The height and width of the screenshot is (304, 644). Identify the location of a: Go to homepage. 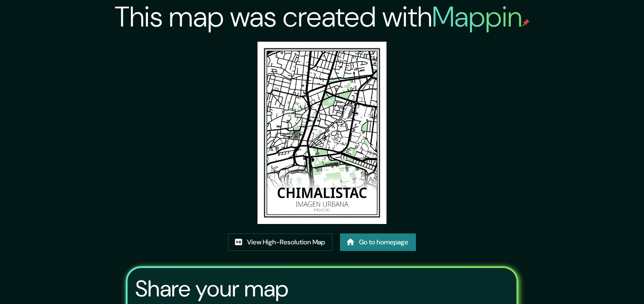
(378, 242).